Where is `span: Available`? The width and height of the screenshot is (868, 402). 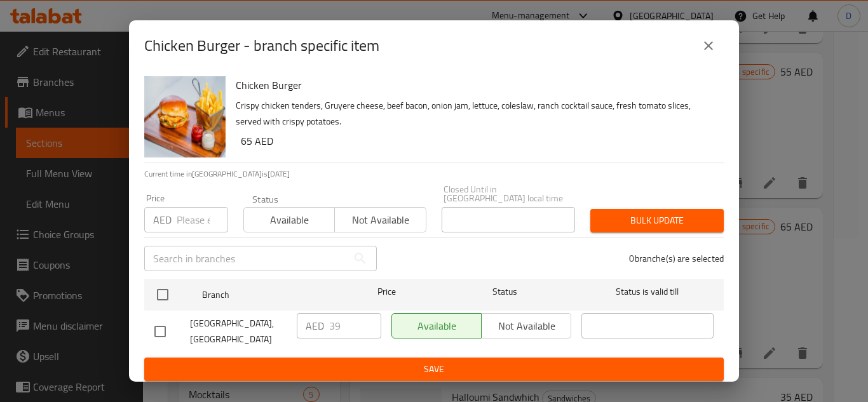 span: Available is located at coordinates (289, 220).